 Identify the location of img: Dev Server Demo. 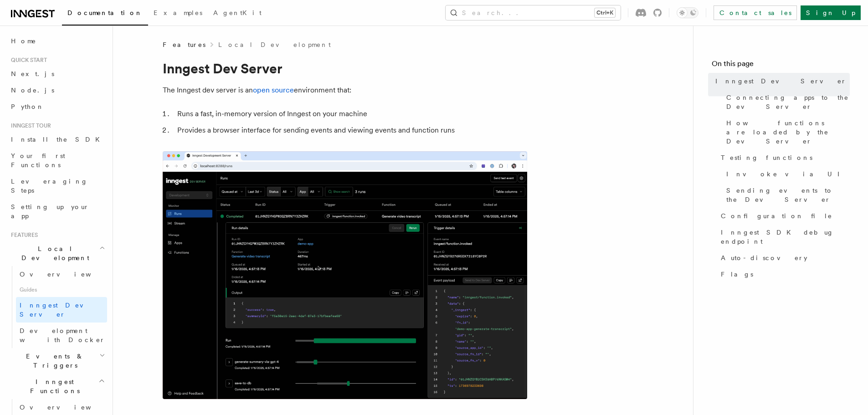
(345, 275).